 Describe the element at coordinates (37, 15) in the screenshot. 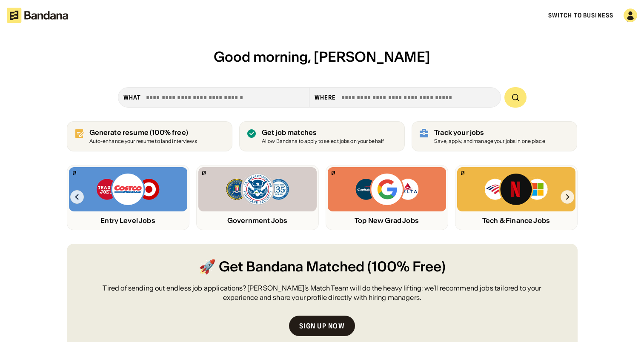

I see `img: Bandana logotype` at that location.